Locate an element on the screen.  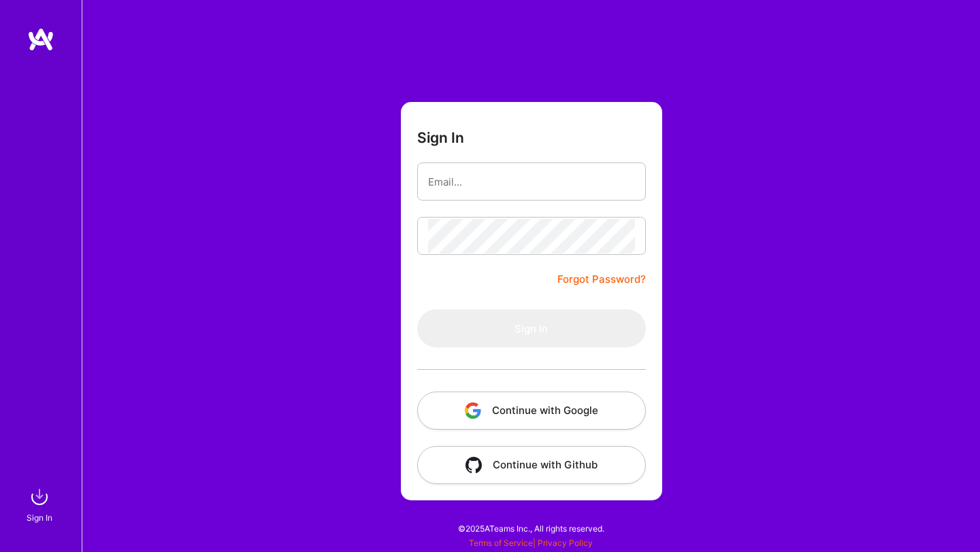
a: sign inSign In is located at coordinates (40, 504).